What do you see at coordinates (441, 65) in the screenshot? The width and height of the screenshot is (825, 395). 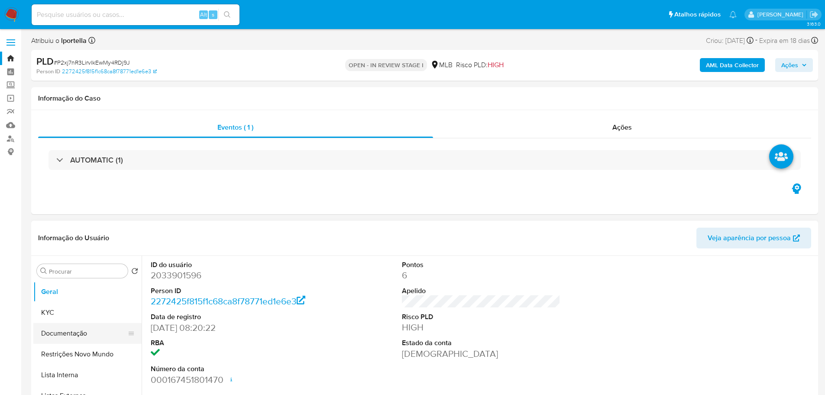 I see `div: MLB` at bounding box center [441, 65].